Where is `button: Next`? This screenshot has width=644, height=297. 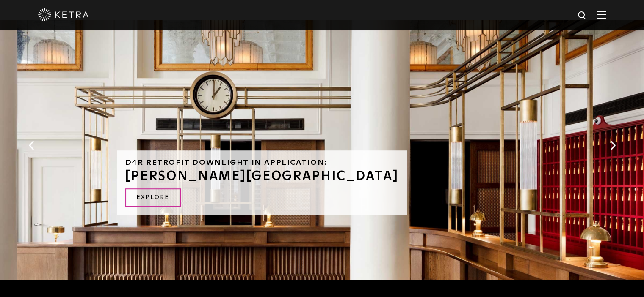 button: Next is located at coordinates (612, 145).